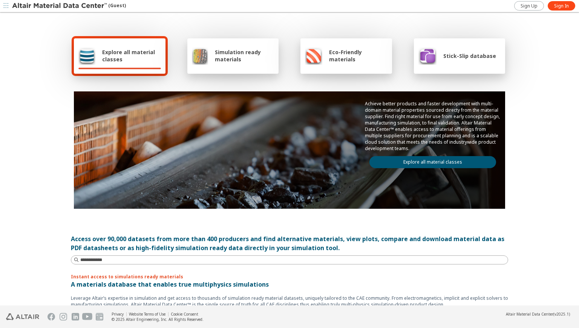  What do you see at coordinates (538, 315) in the screenshot?
I see `div: (v2025.1)` at bounding box center [538, 315].